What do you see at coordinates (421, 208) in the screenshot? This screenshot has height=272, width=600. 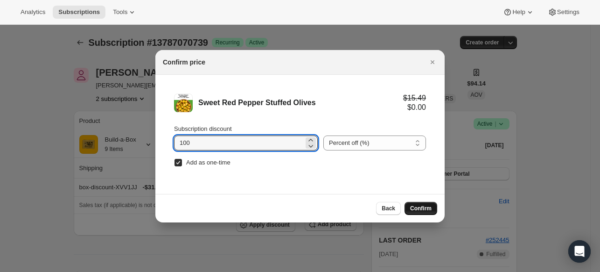 I see `span: Confirm` at bounding box center [421, 208].